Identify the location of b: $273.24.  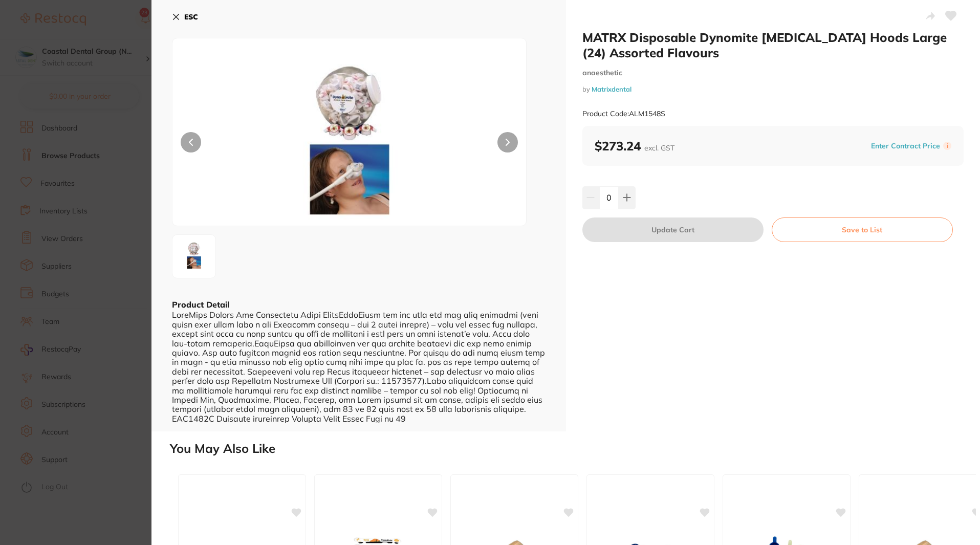
(635, 146).